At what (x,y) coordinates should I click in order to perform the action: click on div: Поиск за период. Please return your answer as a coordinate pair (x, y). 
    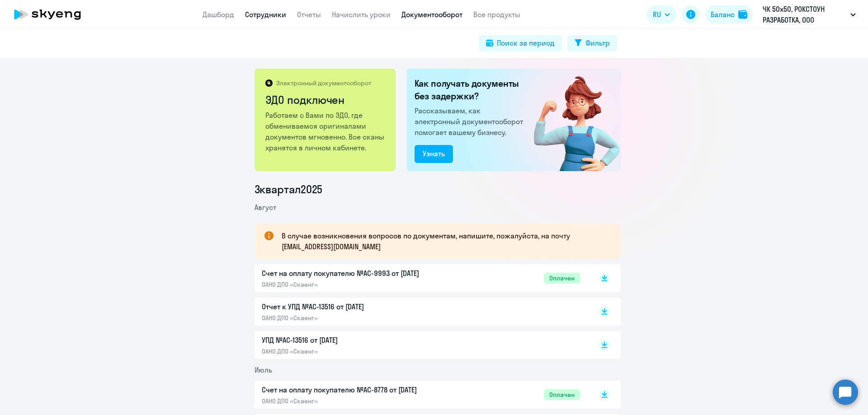
    Looking at the image, I should click on (526, 43).